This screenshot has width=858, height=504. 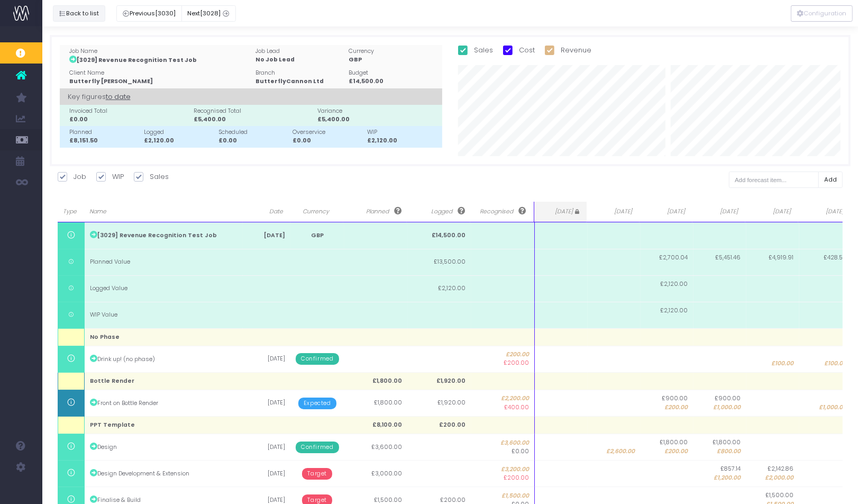 I want to click on span: £0.00, so click(x=520, y=451).